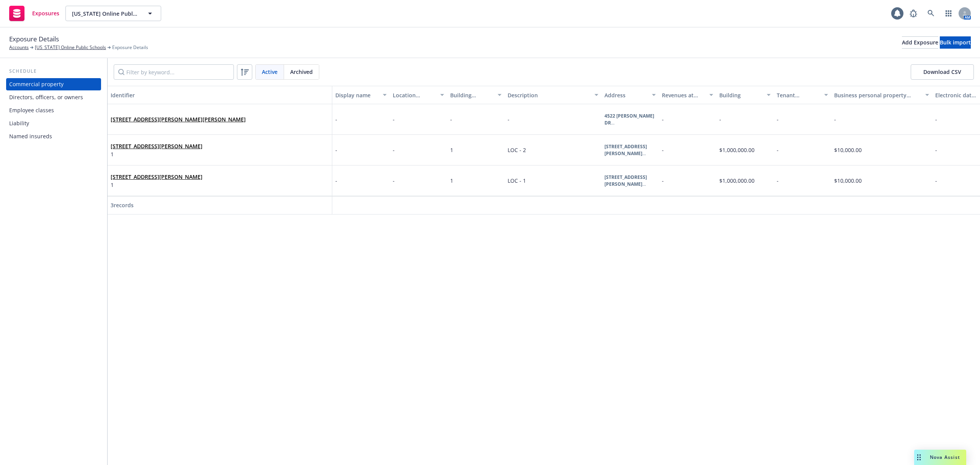  Describe the element at coordinates (472, 95) in the screenshot. I see `div: Building number` at that location.